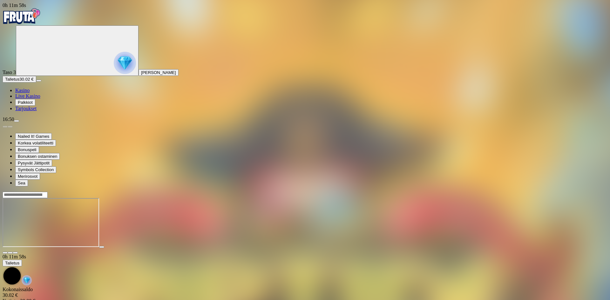  Describe the element at coordinates (5, 127) in the screenshot. I see `button: prev slide` at that location.